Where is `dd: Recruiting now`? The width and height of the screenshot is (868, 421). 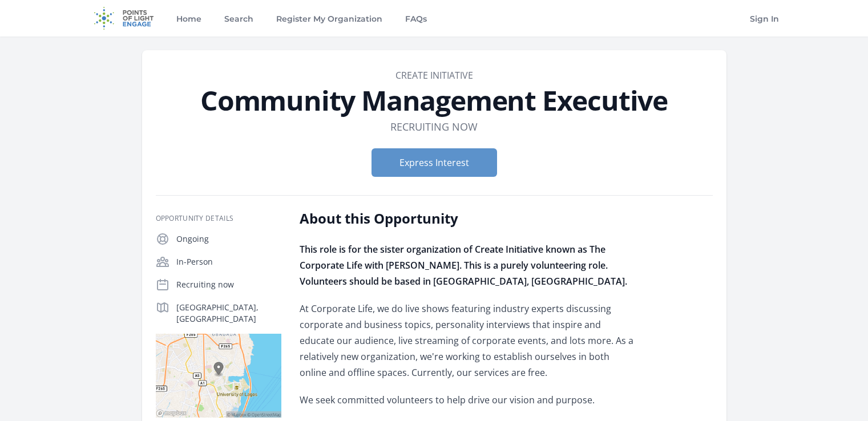
dd: Recruiting now is located at coordinates (433, 126).